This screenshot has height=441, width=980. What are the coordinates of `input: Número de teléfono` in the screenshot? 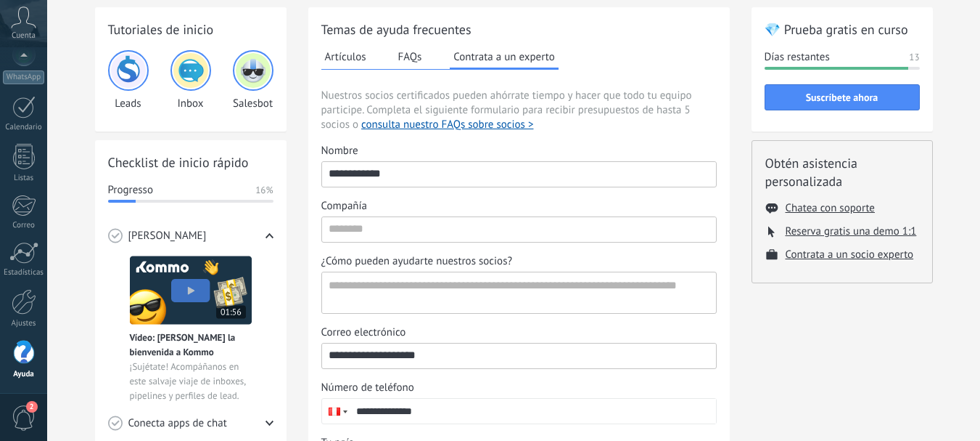 It's located at (533, 411).